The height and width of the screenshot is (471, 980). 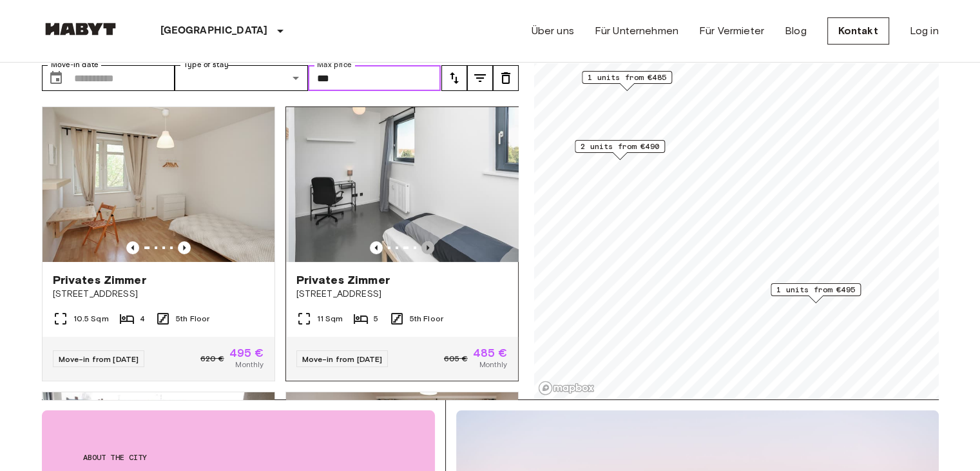 What do you see at coordinates (330, 319) in the screenshot?
I see `span: 11 Sqm` at bounding box center [330, 319].